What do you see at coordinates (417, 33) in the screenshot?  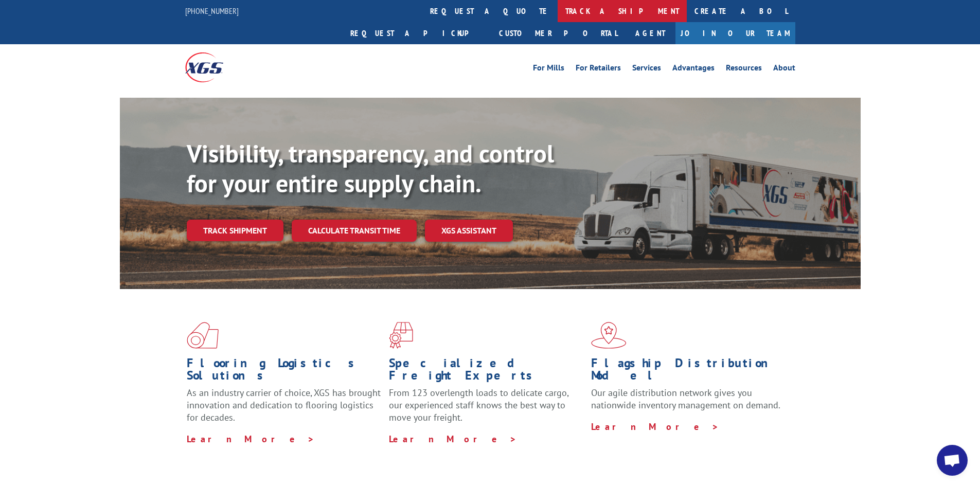 I see `a: Request a pickup` at bounding box center [417, 33].